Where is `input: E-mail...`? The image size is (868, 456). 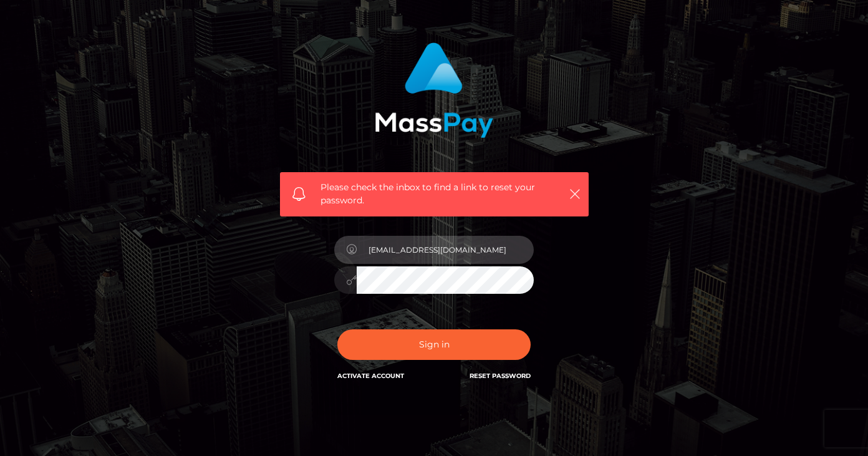
input: E-mail... is located at coordinates (445, 249).